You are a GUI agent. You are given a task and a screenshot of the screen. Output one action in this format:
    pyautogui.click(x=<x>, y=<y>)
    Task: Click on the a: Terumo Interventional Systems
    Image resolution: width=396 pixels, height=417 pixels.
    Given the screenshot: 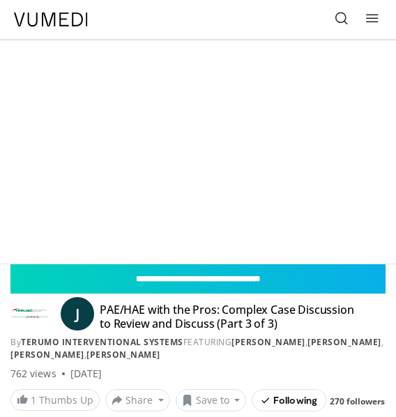 What is the action you would take?
    pyautogui.click(x=102, y=341)
    